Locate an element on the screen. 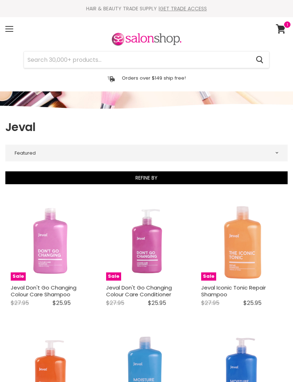 The height and width of the screenshot is (382, 293). a: Jeval Don't Go Changing Colour Care Conditioner Jeval Don't Go Changing Colour Care Conditioner Sale is located at coordinates (146, 240).